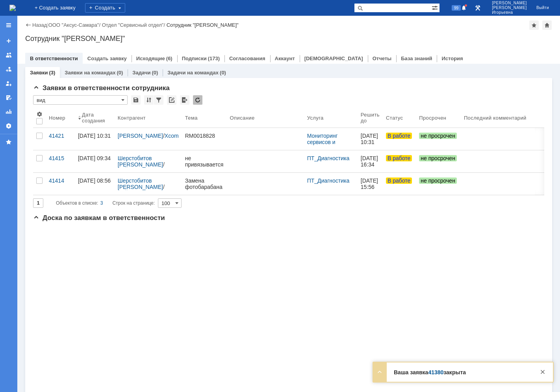 The width and height of the screenshot is (560, 392). I want to click on a: Перейти в интерфейс администратора, so click(478, 8).